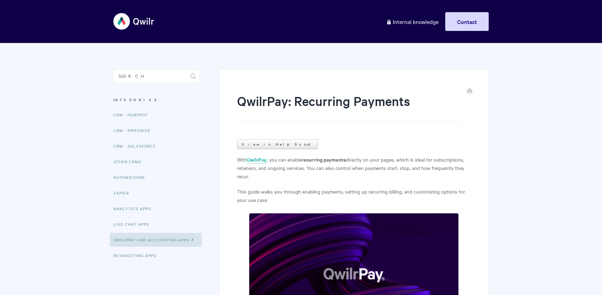  What do you see at coordinates (354, 196) in the screenshot?
I see `p: This guide walks you through enabling payments, setting up recurring billing, and customizing opt...` at bounding box center [354, 196].